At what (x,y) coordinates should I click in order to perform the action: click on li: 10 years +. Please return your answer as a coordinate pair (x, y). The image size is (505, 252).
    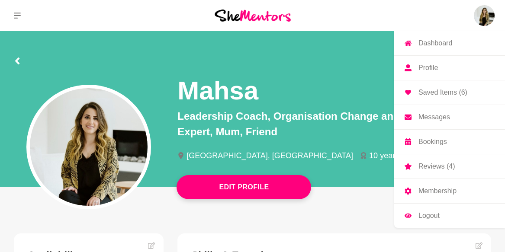
    Looking at the image, I should click on (386, 156).